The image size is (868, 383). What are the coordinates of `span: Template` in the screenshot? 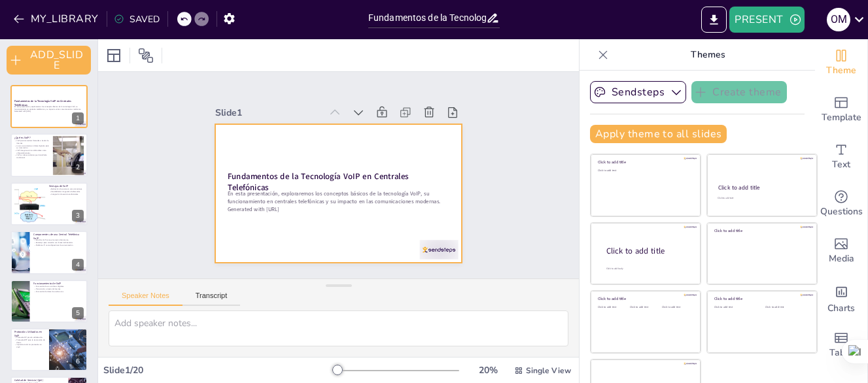 It's located at (841, 118).